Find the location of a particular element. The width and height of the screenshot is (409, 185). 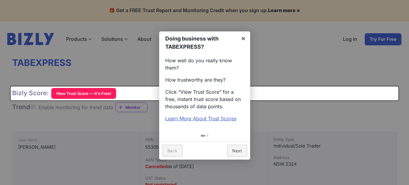

a: Learn More About Trust Scores is located at coordinates (201, 119).